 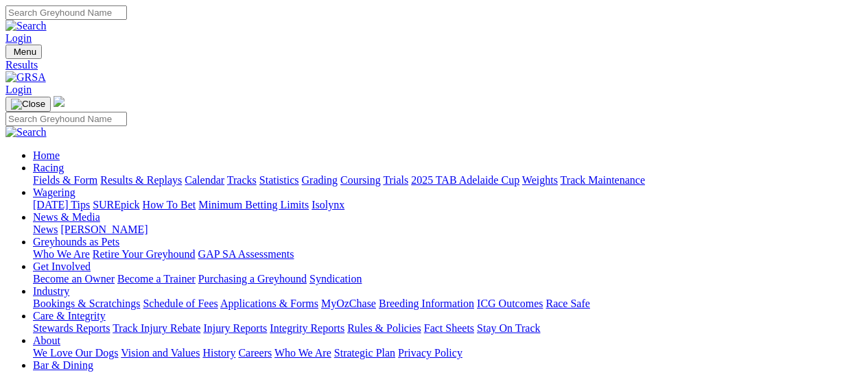 What do you see at coordinates (69, 315) in the screenshot?
I see `a: Care & Integrity` at bounding box center [69, 315].